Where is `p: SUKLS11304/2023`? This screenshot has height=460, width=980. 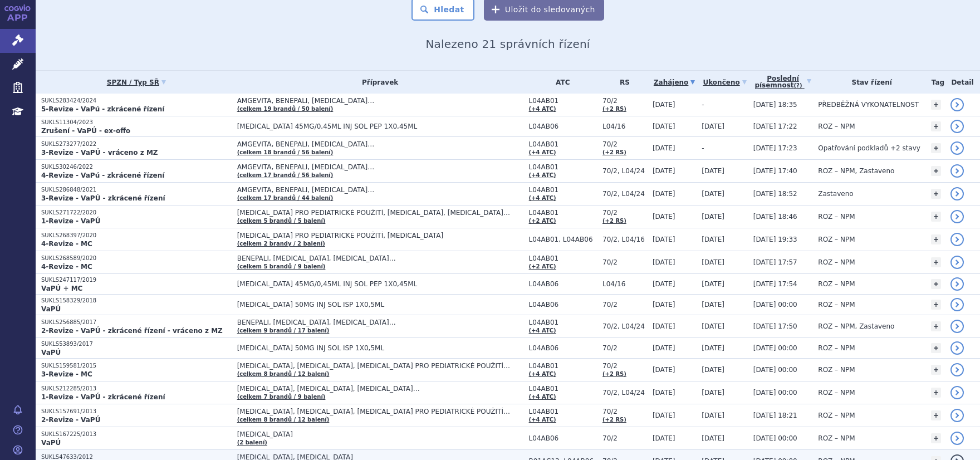 p: SUKLS11304/2023 is located at coordinates (136, 122).